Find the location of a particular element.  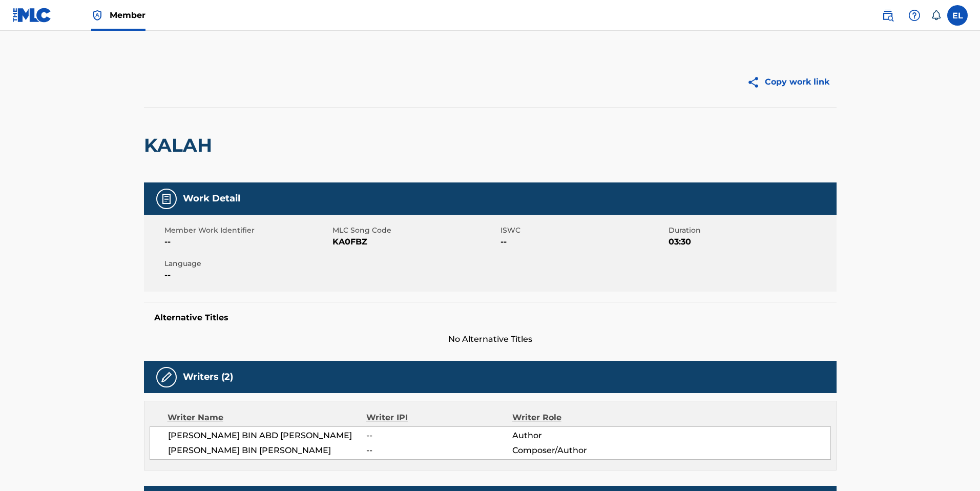

span: 03:30 is located at coordinates (751, 242).